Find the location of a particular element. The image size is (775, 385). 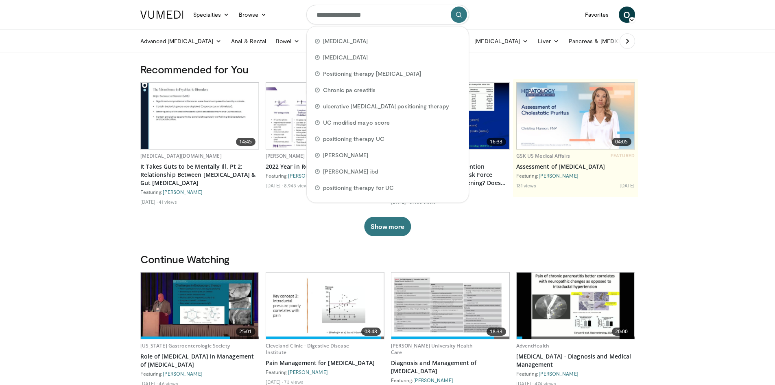

img: 31b7e813-d228-42d3-be62-e44350ef88b5.jpg.620x360_q85_upscale.jpg is located at coordinates (576, 116).